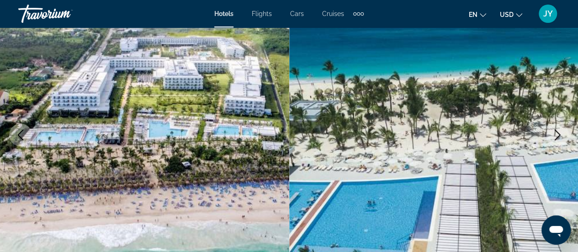 The image size is (578, 252). I want to click on a: Travorium, so click(64, 14).